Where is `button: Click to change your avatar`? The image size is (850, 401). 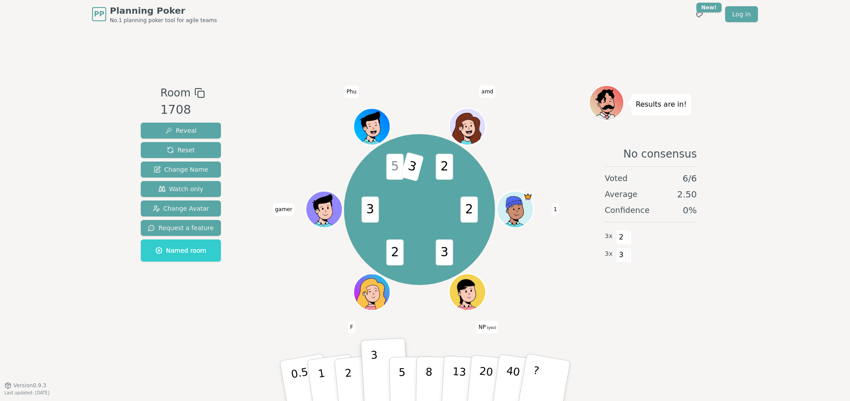 button: Click to change your avatar is located at coordinates (467, 292).